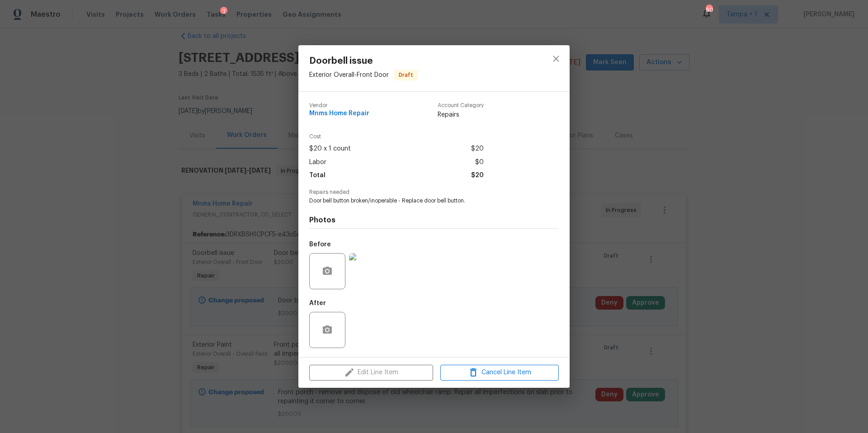 This screenshot has width=868, height=433. I want to click on span: Repairs needed, so click(434, 192).